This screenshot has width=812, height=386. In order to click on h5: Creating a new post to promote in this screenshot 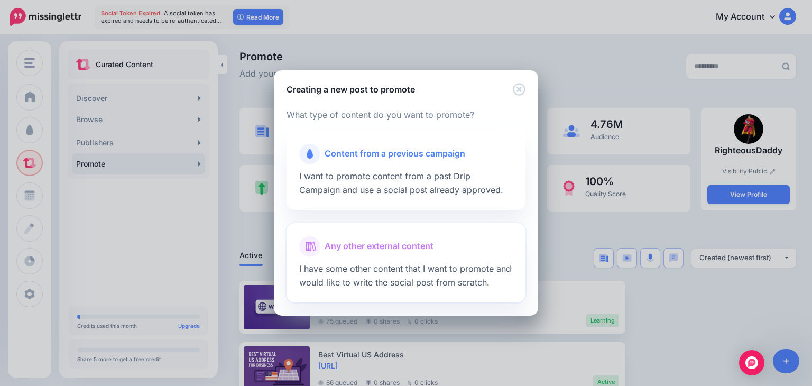, I will do `click(351, 89)`.